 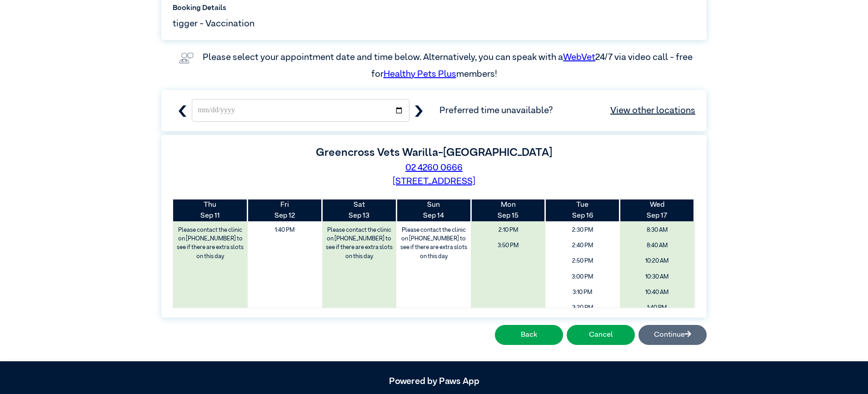 What do you see at coordinates (434, 8) in the screenshot?
I see `label: Booking Details` at bounding box center [434, 8].